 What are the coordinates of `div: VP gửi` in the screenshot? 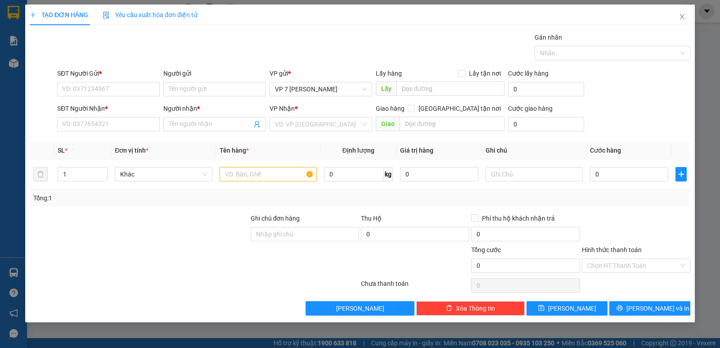 It's located at (321, 73).